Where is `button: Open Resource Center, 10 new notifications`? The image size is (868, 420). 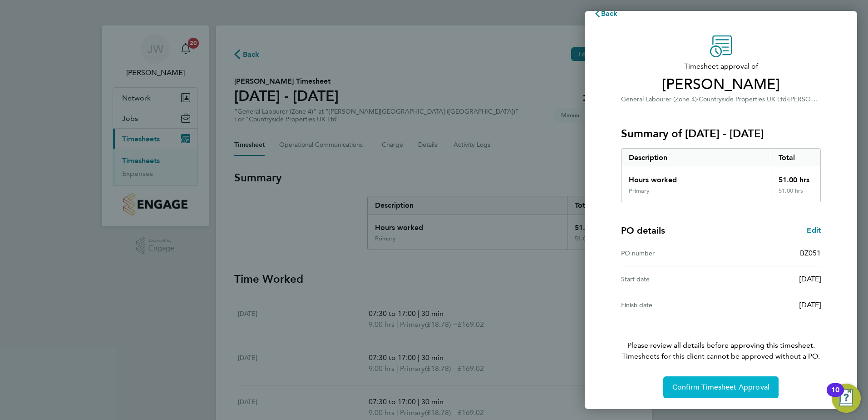
button: Open Resource Center, 10 new notifications is located at coordinates (846, 398).